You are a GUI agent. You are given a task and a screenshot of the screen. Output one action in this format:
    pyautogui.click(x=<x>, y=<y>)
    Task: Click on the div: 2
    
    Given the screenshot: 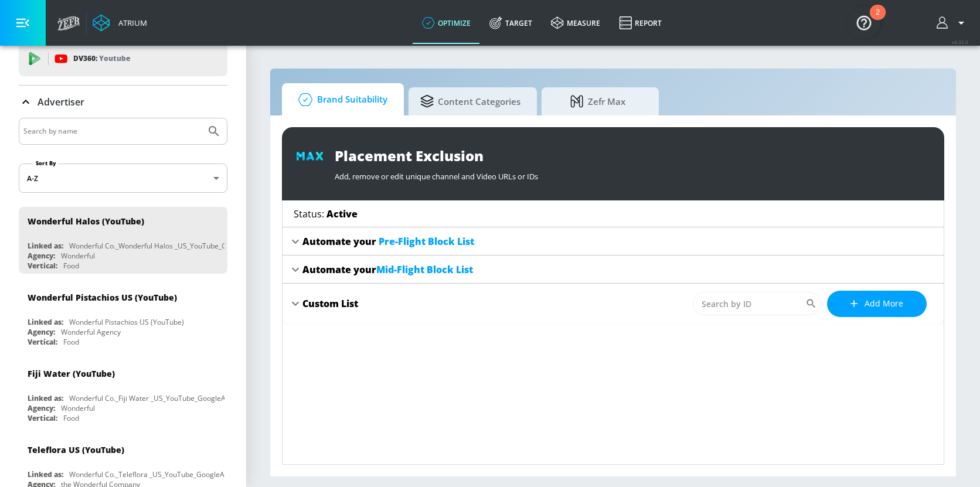 What is the action you would take?
    pyautogui.click(x=878, y=20)
    